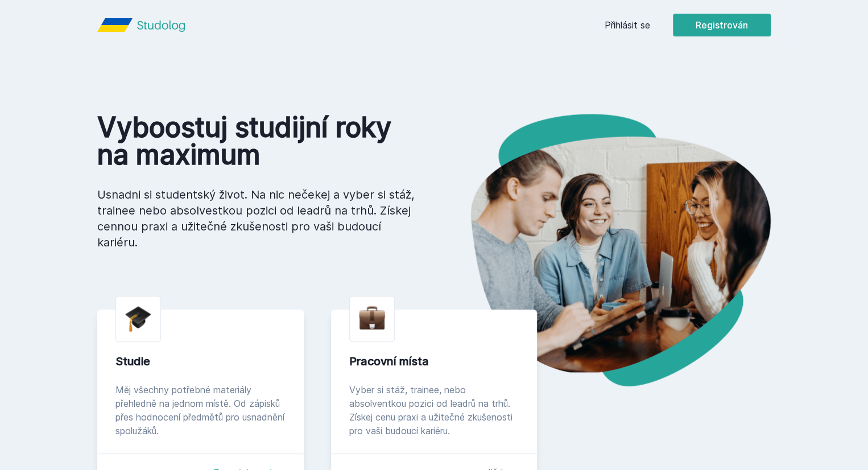  What do you see at coordinates (138, 319) in the screenshot?
I see `img: graduation-cap.png` at bounding box center [138, 319].